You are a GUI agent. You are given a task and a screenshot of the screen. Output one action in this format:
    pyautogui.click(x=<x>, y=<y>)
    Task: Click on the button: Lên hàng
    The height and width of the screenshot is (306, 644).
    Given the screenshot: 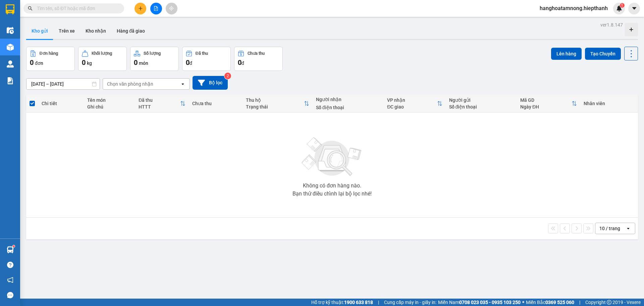 What is the action you would take?
    pyautogui.click(x=566, y=54)
    